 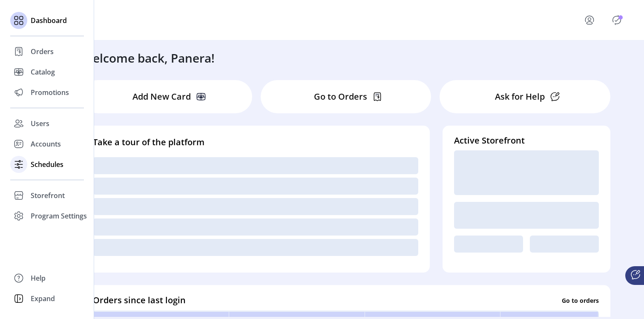 What do you see at coordinates (42, 299) in the screenshot?
I see `span: Expand` at bounding box center [42, 299].